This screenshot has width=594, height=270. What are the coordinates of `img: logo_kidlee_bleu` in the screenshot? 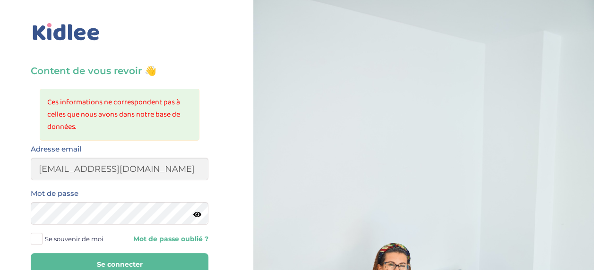 It's located at (66, 32).